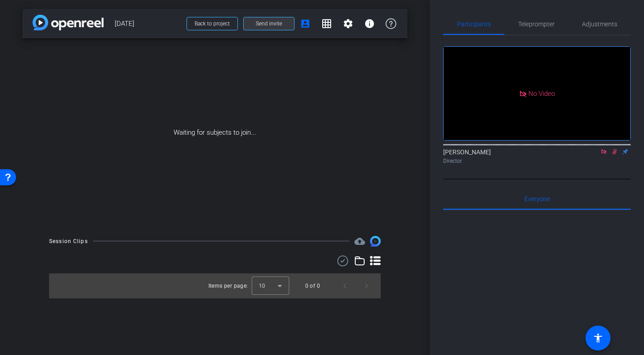  Describe the element at coordinates (537, 199) in the screenshot. I see `span: Everyone` at that location.